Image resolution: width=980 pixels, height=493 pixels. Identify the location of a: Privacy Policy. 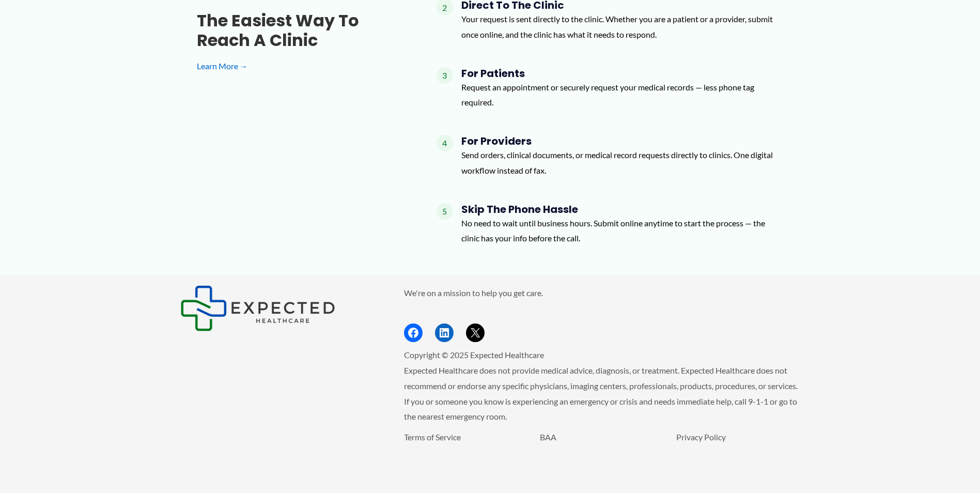
(700, 437).